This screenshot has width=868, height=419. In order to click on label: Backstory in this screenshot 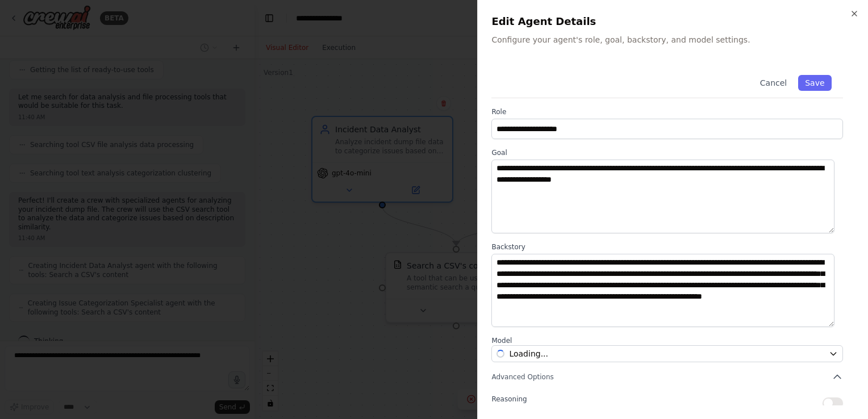, I will do `click(667, 247)`.